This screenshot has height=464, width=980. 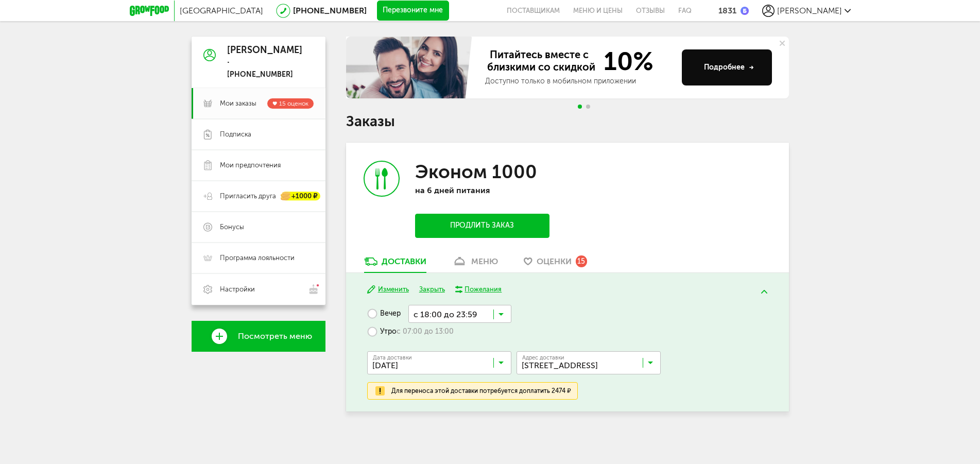 I want to click on button: Перезвоните мне, so click(x=413, y=11).